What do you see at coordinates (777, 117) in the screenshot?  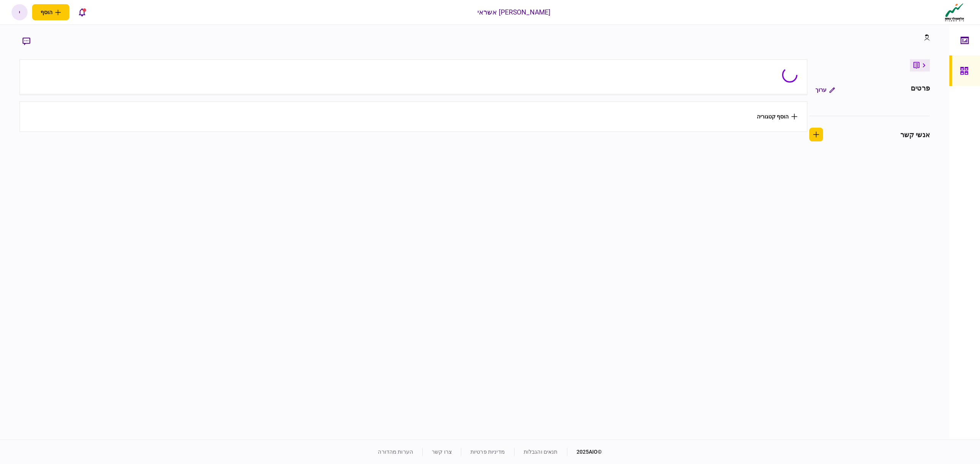 I see `button: הוסף קטגוריה` at bounding box center [777, 117].